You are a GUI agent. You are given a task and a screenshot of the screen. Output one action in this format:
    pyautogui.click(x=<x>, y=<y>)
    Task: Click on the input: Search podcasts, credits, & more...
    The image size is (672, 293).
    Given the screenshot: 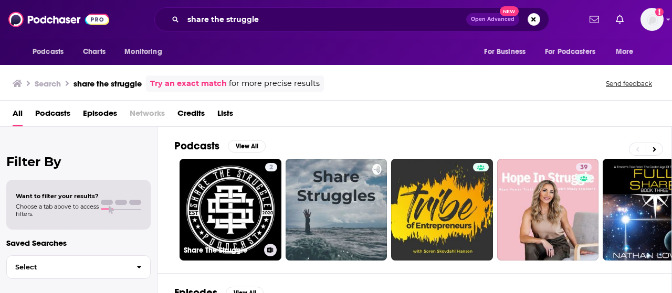 What is the action you would take?
    pyautogui.click(x=324, y=19)
    